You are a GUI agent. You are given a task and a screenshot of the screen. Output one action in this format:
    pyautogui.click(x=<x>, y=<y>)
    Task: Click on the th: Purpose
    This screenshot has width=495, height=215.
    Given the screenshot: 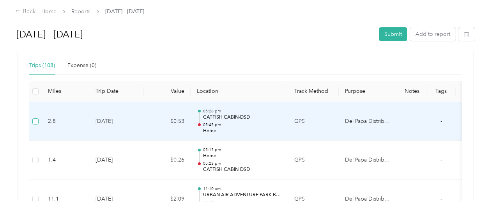 What is the action you would take?
    pyautogui.click(x=368, y=91)
    